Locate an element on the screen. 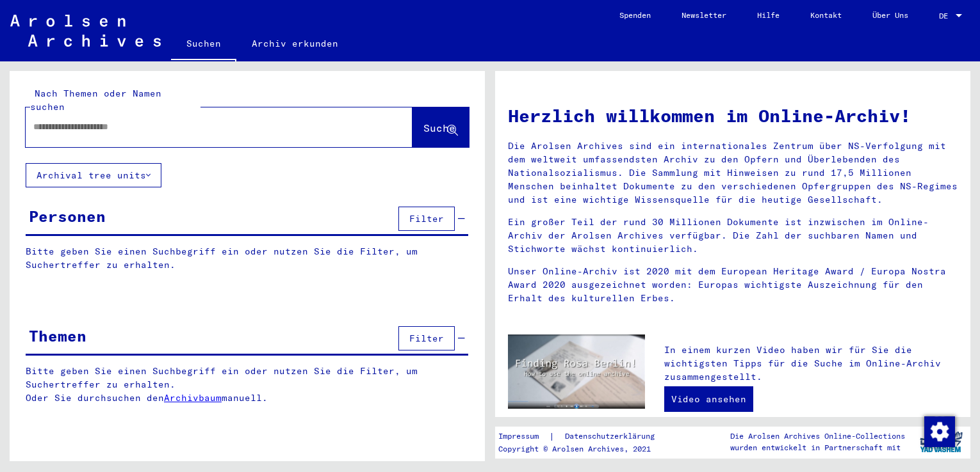 This screenshot has height=472, width=980. span: DE is located at coordinates (946, 16).